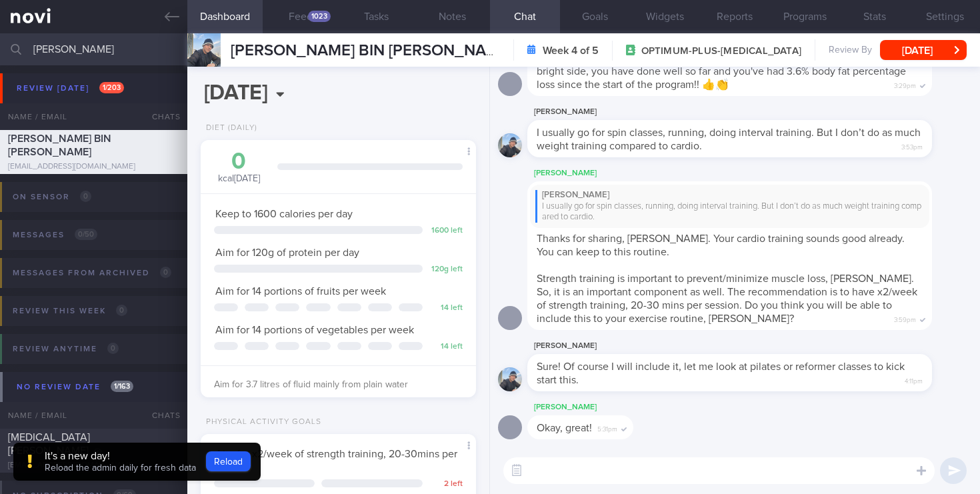 Image resolution: width=980 pixels, height=494 pixels. Describe the element at coordinates (721, 374) in the screenshot. I see `span: Sure! Of course I will include it, let me look at pilates or reformer classes to kick start this.` at that location.